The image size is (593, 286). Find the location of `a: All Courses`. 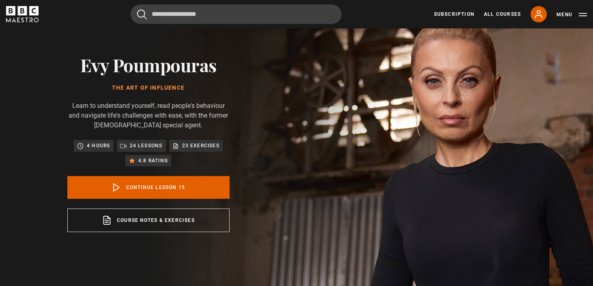

a: All Courses is located at coordinates (502, 14).